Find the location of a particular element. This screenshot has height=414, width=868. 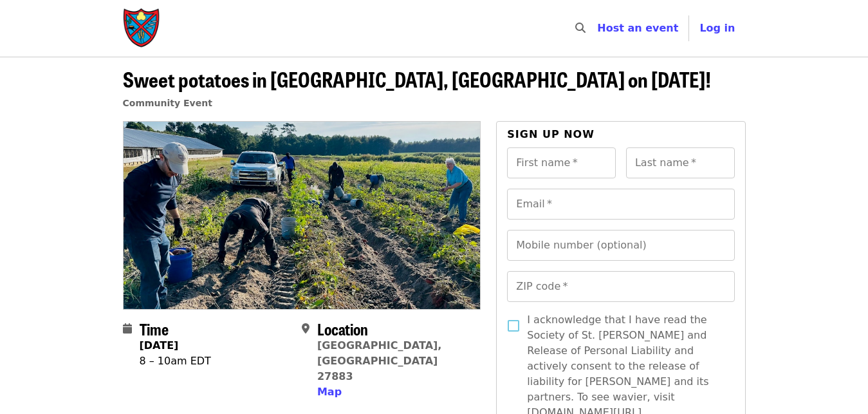

i: map-marker-alt icon is located at coordinates (306, 328).